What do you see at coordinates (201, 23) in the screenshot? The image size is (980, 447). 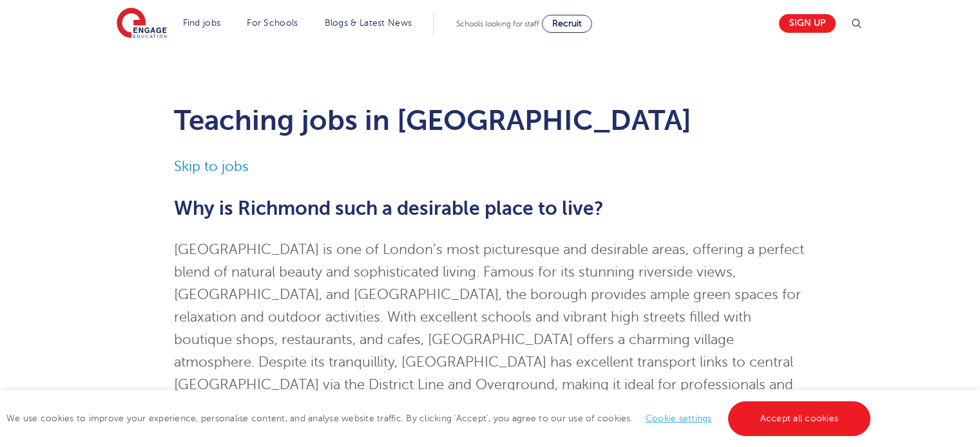 I see `a: Find jobs` at bounding box center [201, 23].